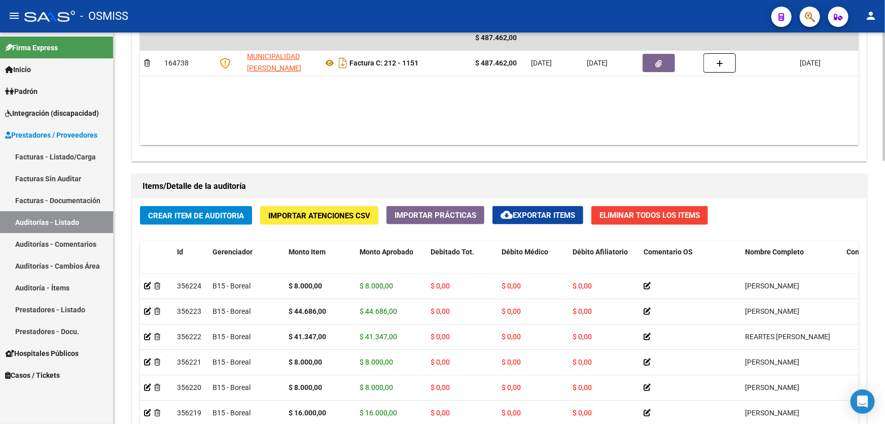 This screenshot has height=424, width=885. Describe the element at coordinates (189, 412) in the screenshot. I see `span: 356219` at that location.